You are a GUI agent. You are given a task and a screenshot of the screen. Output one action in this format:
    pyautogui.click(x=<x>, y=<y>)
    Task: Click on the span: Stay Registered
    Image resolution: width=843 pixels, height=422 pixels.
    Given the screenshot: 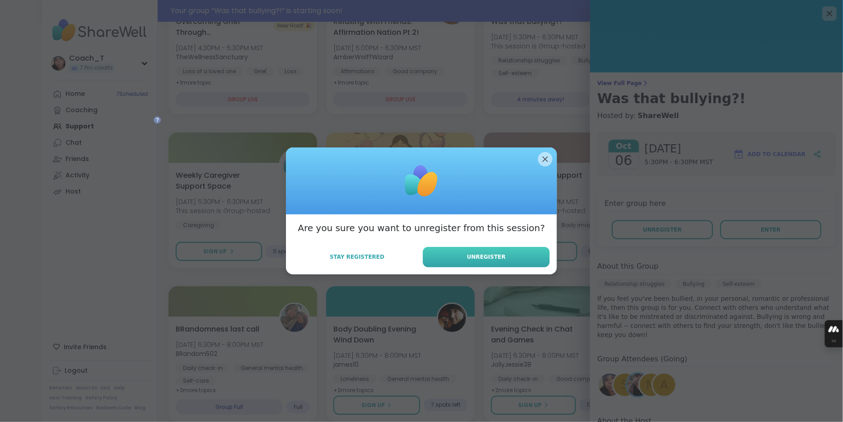 What is the action you would take?
    pyautogui.click(x=357, y=257)
    